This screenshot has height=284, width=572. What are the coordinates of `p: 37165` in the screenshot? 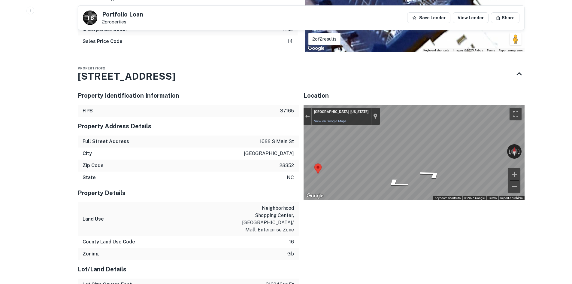 It's located at (287, 111).